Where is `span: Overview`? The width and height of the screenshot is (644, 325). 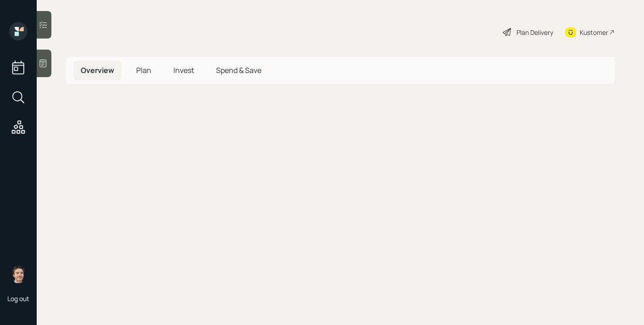
span: Overview is located at coordinates (97, 71).